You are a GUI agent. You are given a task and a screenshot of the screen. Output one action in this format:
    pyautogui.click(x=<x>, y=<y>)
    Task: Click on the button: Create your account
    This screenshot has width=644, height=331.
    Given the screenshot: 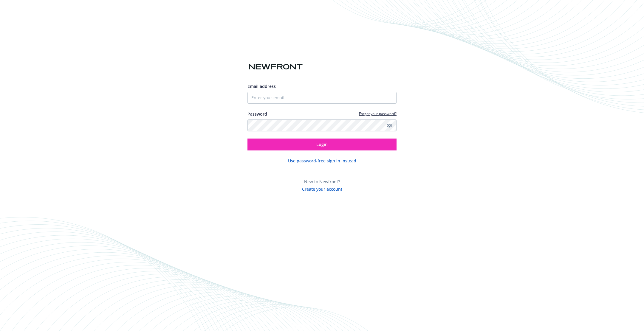 What is the action you would take?
    pyautogui.click(x=322, y=188)
    